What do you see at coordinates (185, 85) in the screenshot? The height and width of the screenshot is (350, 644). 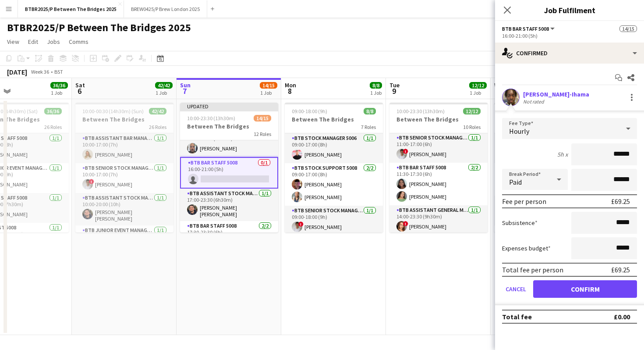 I see `span: Sun` at bounding box center [185, 85].